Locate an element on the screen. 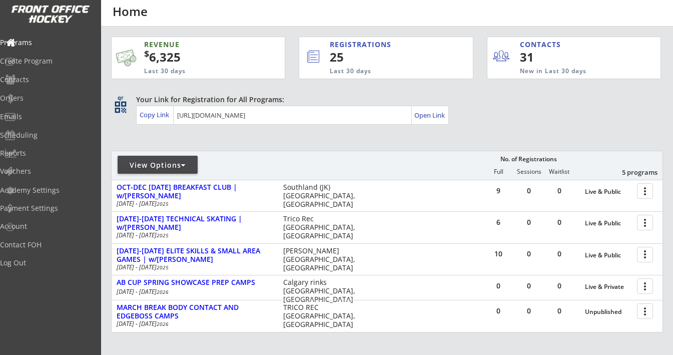  div: AB CUP SPRING SHOWCASE PREP CAMPS is located at coordinates (195, 282).